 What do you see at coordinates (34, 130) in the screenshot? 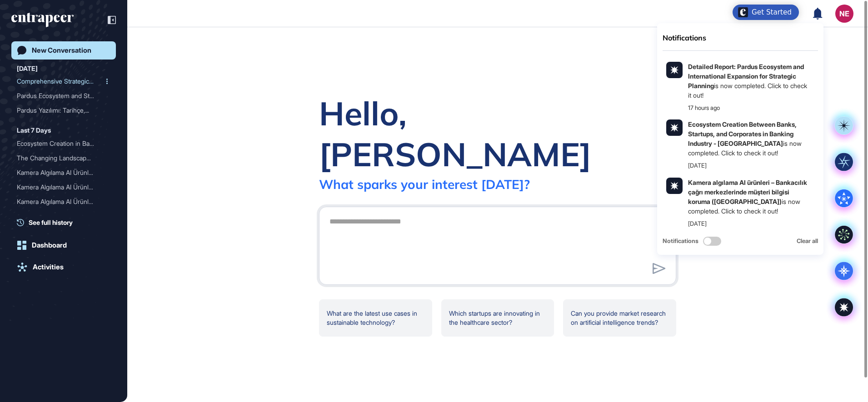
I see `div: Last 7 Days` at bounding box center [34, 130].